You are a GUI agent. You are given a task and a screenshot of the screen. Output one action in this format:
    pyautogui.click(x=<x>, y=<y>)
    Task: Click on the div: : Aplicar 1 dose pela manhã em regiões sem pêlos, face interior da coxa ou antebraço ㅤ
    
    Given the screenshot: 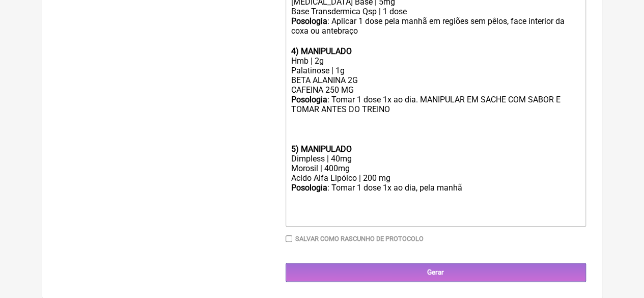 What is the action you would take?
    pyautogui.click(x=436, y=31)
    